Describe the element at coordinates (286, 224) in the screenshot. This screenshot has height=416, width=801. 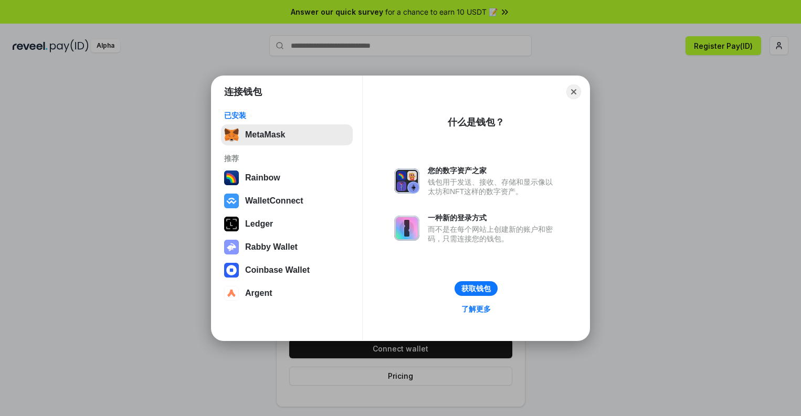
I see `button: Ledger` at that location.